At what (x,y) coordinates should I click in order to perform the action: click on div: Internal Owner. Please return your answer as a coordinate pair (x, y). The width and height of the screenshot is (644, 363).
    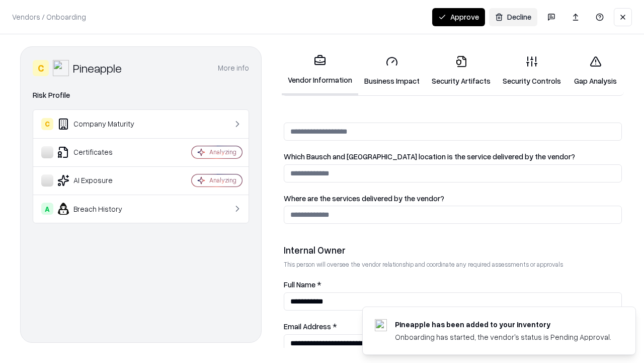
    Looking at the image, I should click on (453, 250).